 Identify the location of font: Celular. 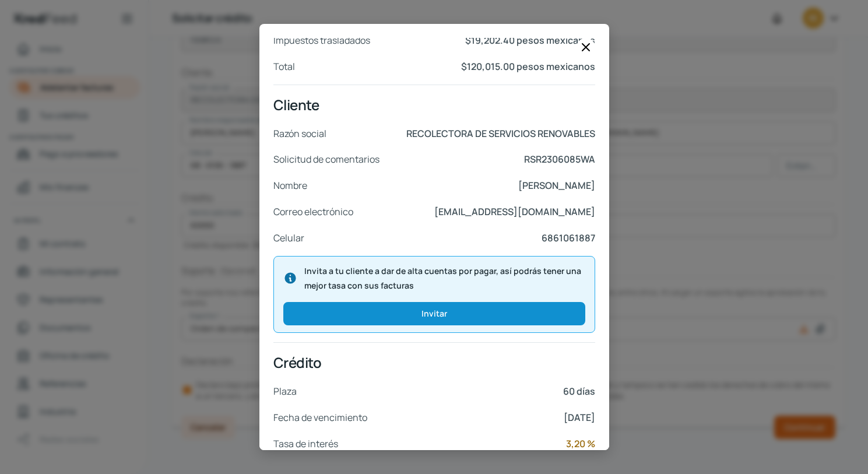
(288, 238).